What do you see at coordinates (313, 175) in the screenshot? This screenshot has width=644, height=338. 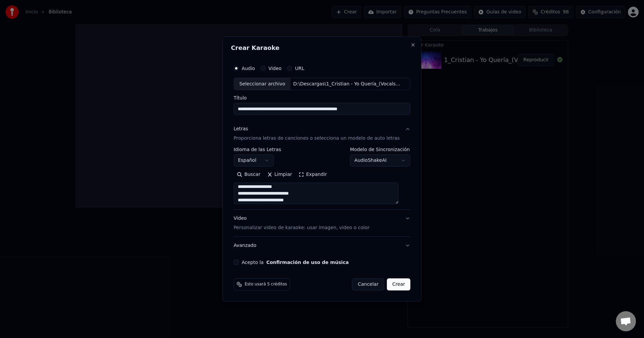 I see `button: Expandir` at bounding box center [313, 175].